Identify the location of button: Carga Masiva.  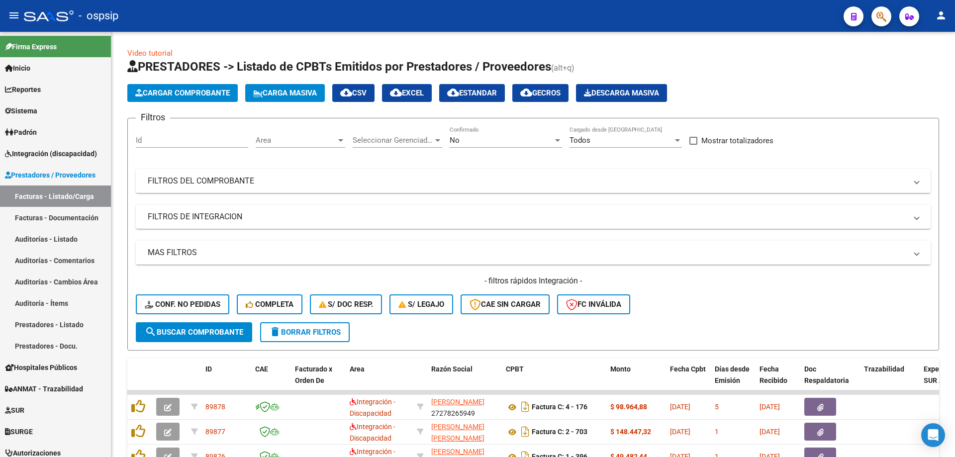
(285, 93).